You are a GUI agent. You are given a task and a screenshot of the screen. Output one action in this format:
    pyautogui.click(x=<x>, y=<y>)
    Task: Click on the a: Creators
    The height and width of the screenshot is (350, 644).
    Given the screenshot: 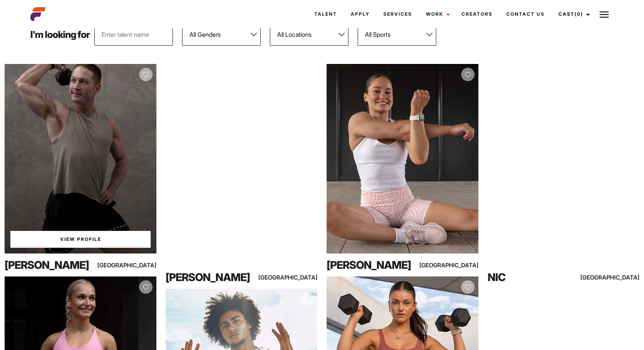 What is the action you would take?
    pyautogui.click(x=477, y=15)
    